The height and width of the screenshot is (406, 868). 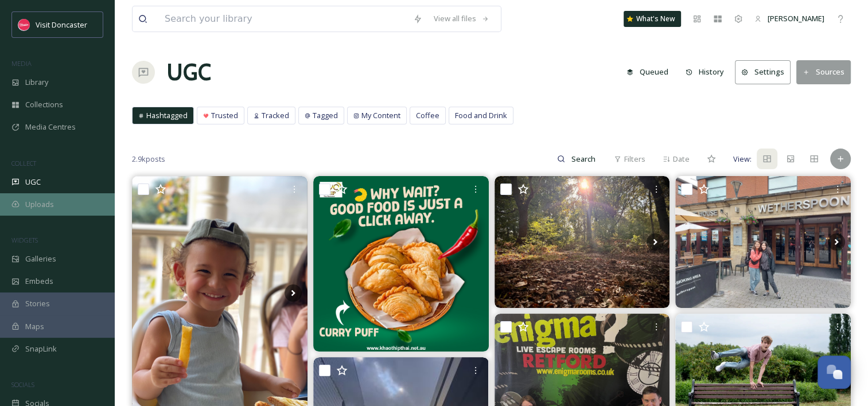 What do you see at coordinates (41, 259) in the screenshot?
I see `span: Galleries` at bounding box center [41, 259].